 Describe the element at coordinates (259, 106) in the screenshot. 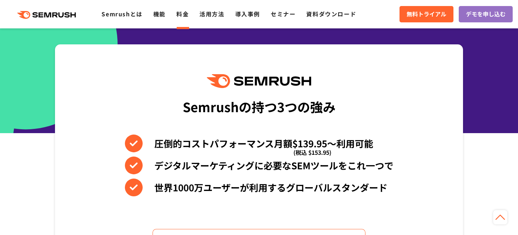

I see `div: Semrushの持つ3つの強み` at that location.